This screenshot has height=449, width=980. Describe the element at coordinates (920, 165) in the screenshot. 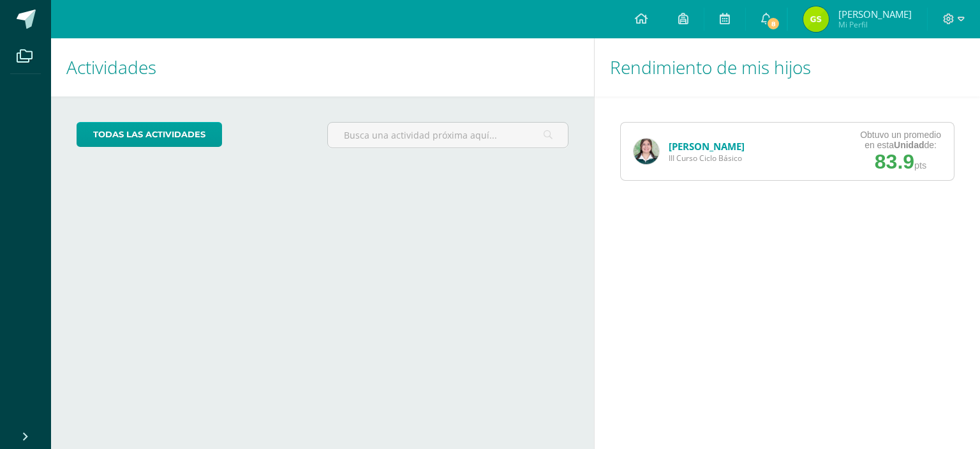

I see `span: pts` at that location.